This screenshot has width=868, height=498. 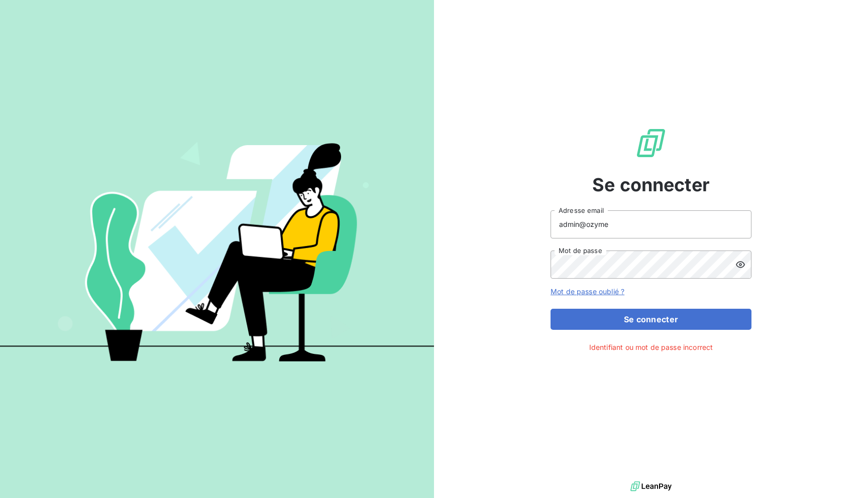 What do you see at coordinates (651, 347) in the screenshot?
I see `span: Identifiant ou mot de passe incorrect` at bounding box center [651, 347].